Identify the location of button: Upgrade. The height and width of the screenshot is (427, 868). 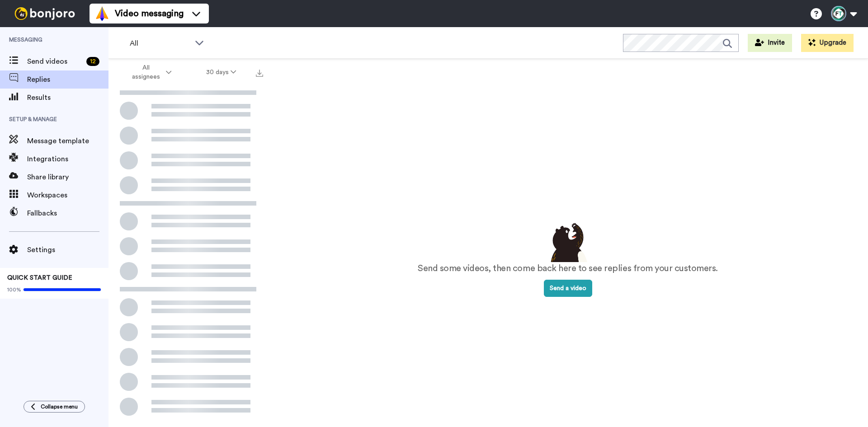
(827, 43).